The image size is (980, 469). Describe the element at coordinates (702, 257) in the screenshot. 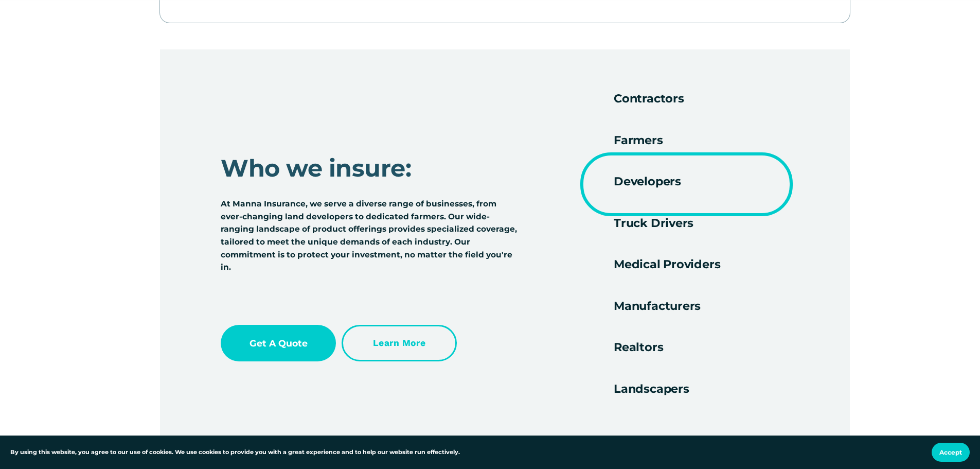

I see `h4: Medical Providers` at that location.